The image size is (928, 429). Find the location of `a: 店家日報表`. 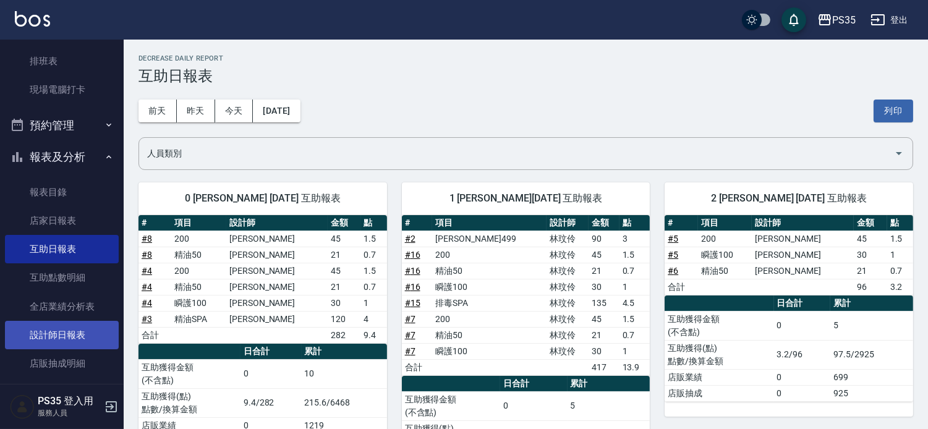

a: 店家日報表 is located at coordinates (62, 221).